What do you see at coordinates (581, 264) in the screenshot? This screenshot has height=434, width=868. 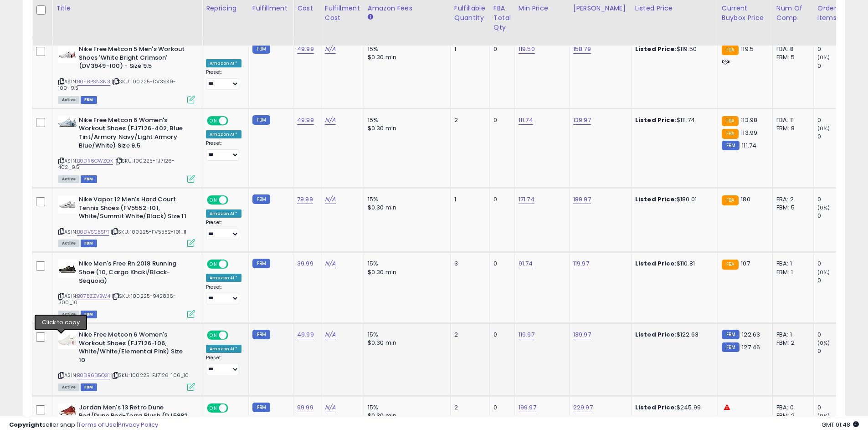 I see `a: 119.97` at bounding box center [581, 264].